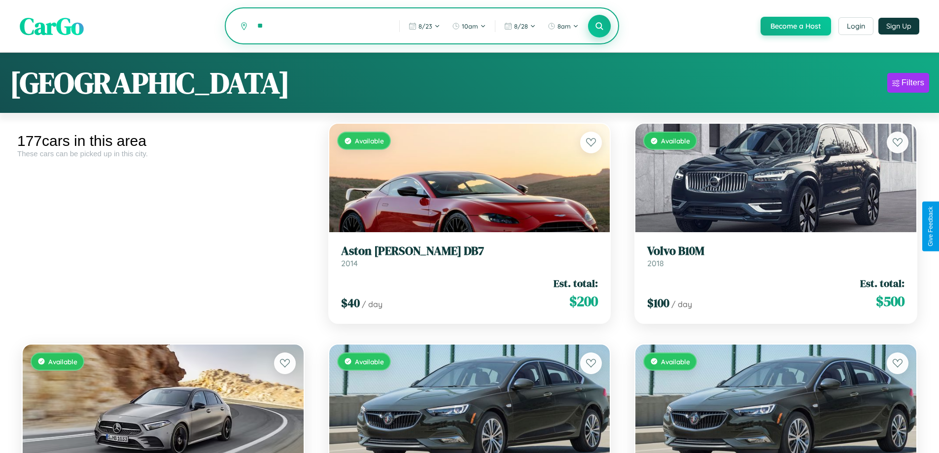  Describe the element at coordinates (931, 226) in the screenshot. I see `div: Give Feedback` at that location.